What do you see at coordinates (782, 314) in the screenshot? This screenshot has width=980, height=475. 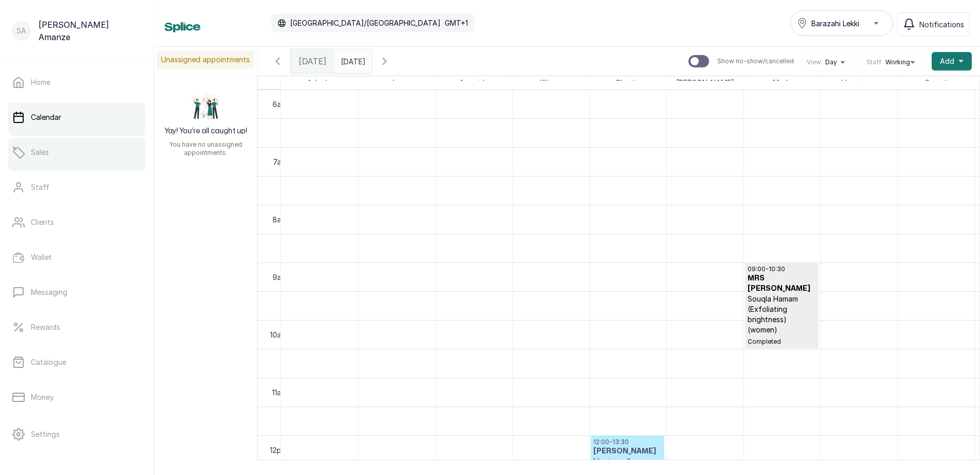 I see `p: Souqla Hamam (Exfoliating brightness) (women)` at bounding box center [782, 314].